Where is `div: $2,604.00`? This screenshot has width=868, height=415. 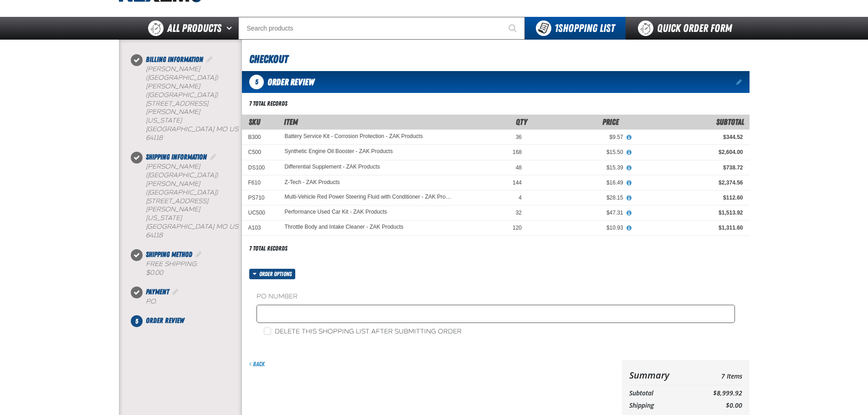 div: $2,604.00 is located at coordinates (689, 152).